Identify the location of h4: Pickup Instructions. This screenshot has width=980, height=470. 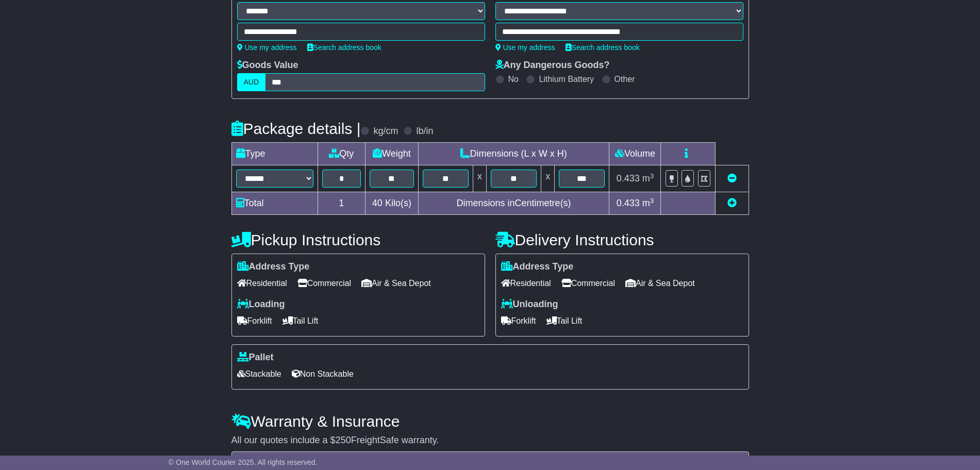
(359, 240).